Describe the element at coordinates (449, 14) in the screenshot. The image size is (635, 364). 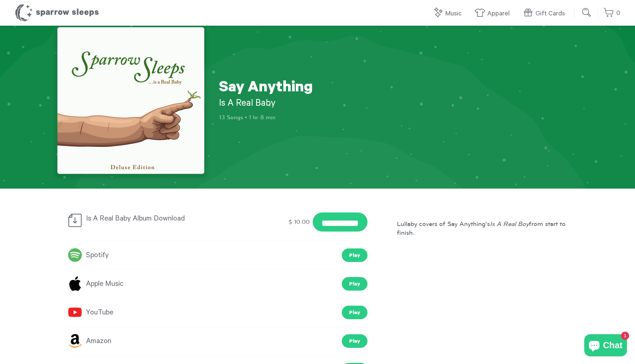
I see `a: Music` at that location.